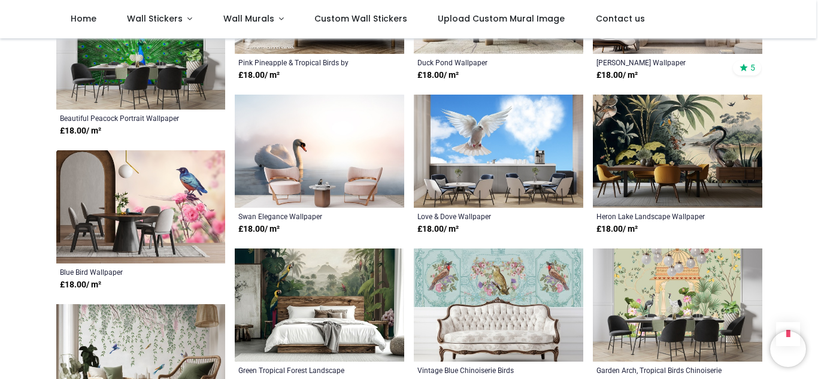 The width and height of the screenshot is (818, 379). What do you see at coordinates (303, 216) in the screenshot?
I see `div: Swan Elegance Wallpaper` at bounding box center [303, 216].